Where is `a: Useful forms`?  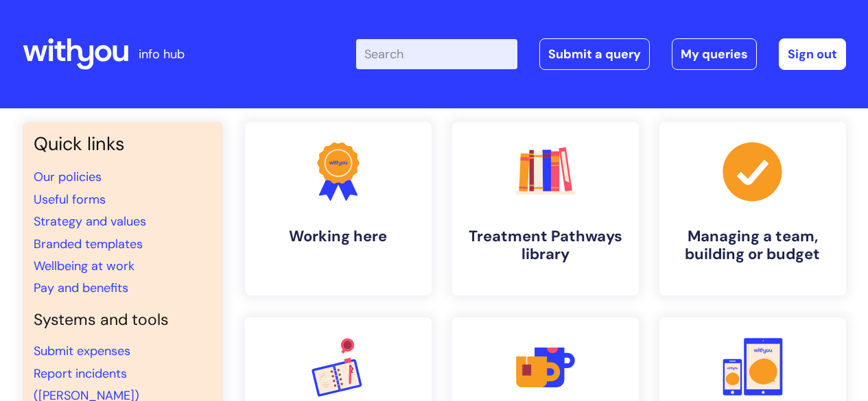
a: Useful forms is located at coordinates (69, 200).